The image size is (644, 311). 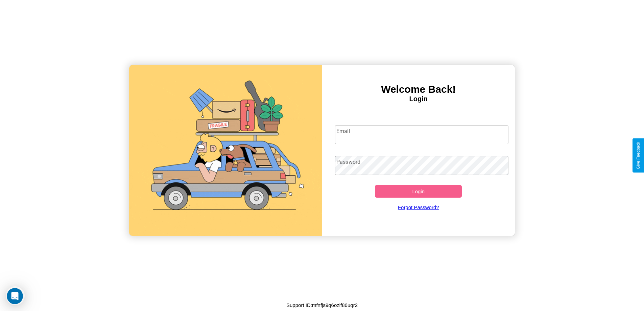 What do you see at coordinates (226, 150) in the screenshot?
I see `img: gif` at bounding box center [226, 150].